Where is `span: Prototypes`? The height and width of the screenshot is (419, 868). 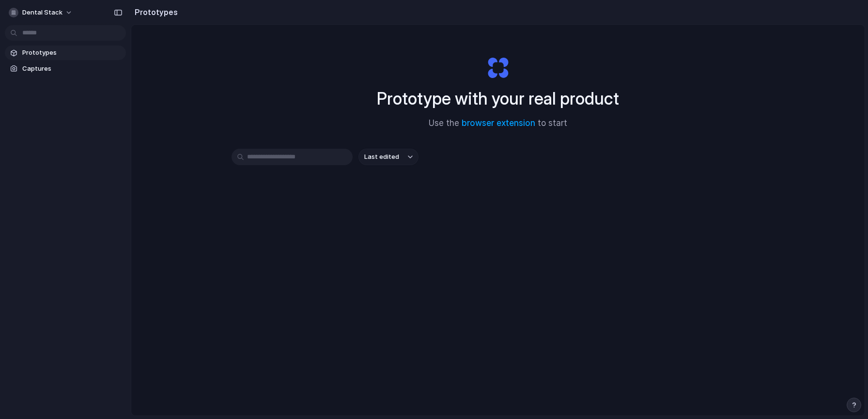
span: Prototypes is located at coordinates (72, 53).